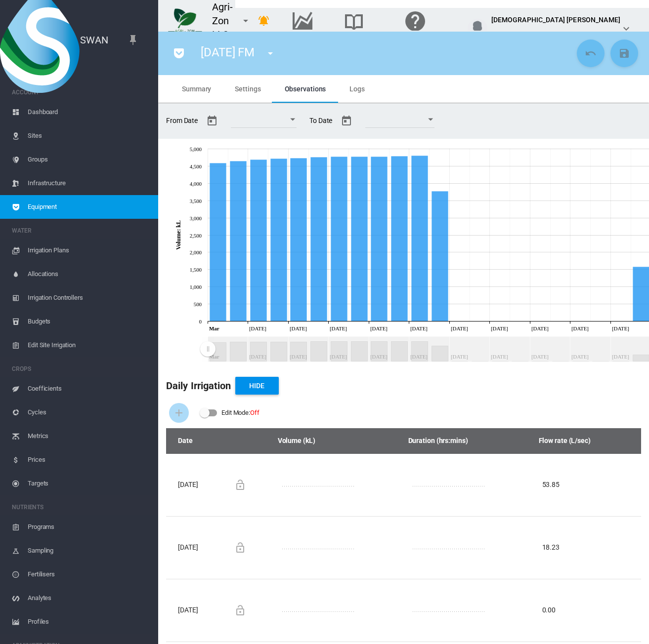 This screenshot has height=644, width=649. What do you see at coordinates (133, 40) in the screenshot?
I see `md-icon: icon-pin` at bounding box center [133, 40].